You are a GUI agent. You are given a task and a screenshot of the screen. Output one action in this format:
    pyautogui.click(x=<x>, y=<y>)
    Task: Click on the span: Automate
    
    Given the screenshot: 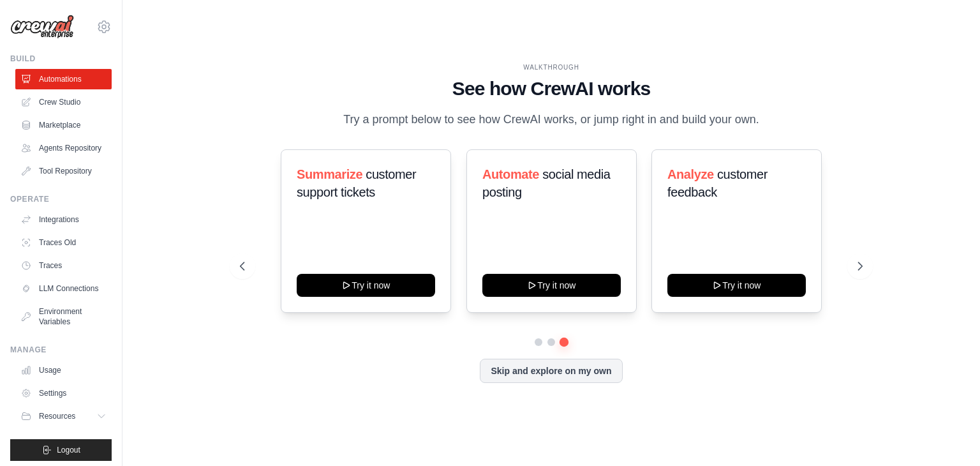 What is the action you would take?
    pyautogui.click(x=511, y=174)
    